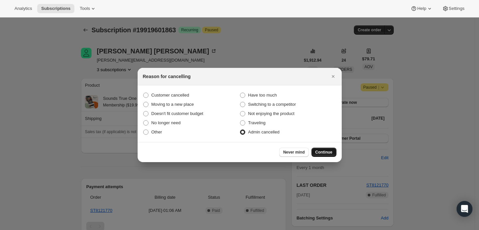 The width and height of the screenshot is (479, 230). I want to click on button: Close, so click(333, 76).